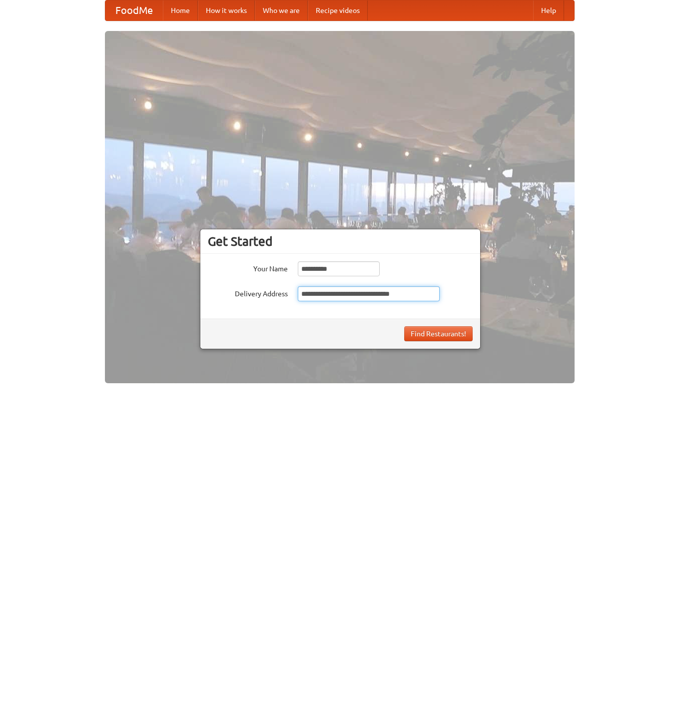  What do you see at coordinates (248, 292) in the screenshot?
I see `label: Delivery Address` at bounding box center [248, 292].